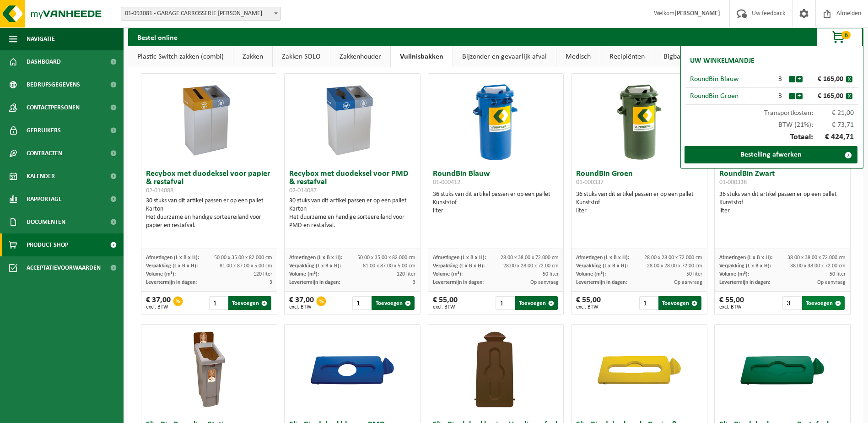  Describe the element at coordinates (834, 113) in the screenshot. I see `span: € 21,00` at that location.